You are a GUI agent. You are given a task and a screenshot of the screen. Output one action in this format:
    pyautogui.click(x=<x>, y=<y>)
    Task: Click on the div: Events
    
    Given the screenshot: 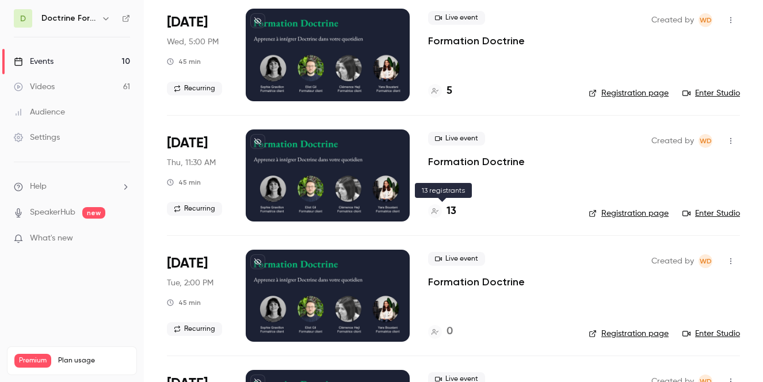 What is the action you would take?
    pyautogui.click(x=33, y=62)
    